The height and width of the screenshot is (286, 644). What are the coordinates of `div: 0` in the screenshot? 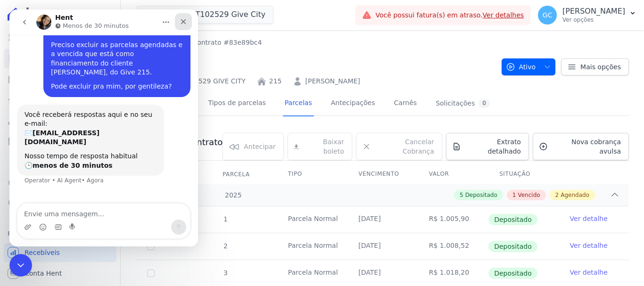 It's located at (484, 103).